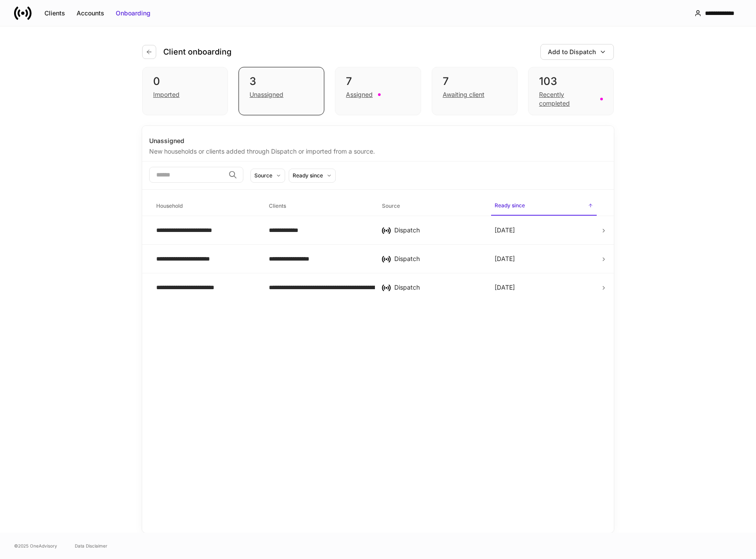 This screenshot has width=756, height=559. Describe the element at coordinates (90, 13) in the screenshot. I see `button: Accounts` at that location.